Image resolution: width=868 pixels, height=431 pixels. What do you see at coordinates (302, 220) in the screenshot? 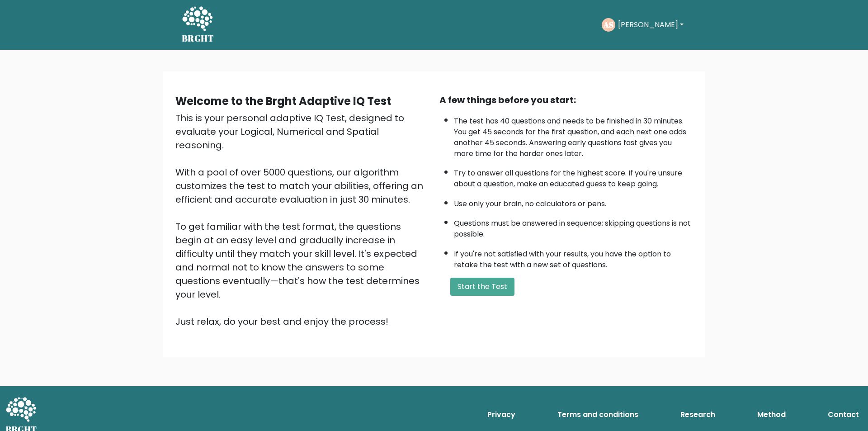
I see `div: This is your personal adaptive IQ Test, designed to evaluate your Logical, Numerical and Spatial ...` at bounding box center [302, 220].